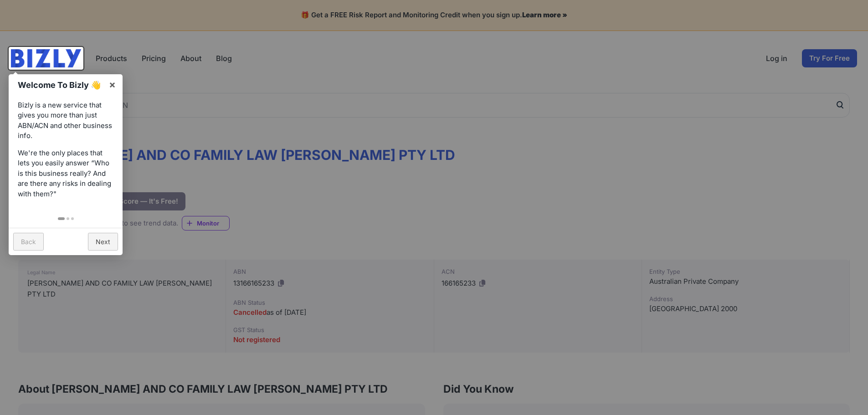 The height and width of the screenshot is (415, 868). Describe the element at coordinates (60, 84) in the screenshot. I see `h1: Welcome To Bizly 👋` at that location.